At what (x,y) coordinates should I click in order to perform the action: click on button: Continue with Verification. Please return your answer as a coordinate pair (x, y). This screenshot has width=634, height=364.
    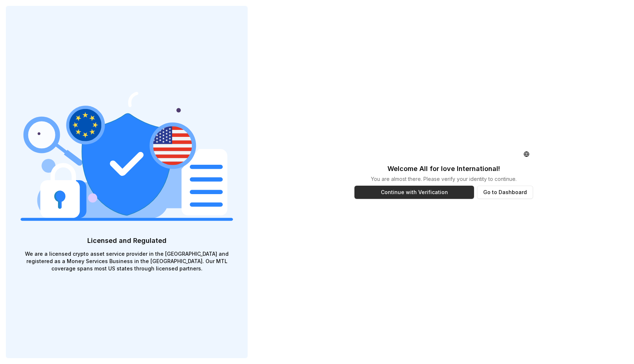
    Looking at the image, I should click on (414, 192).